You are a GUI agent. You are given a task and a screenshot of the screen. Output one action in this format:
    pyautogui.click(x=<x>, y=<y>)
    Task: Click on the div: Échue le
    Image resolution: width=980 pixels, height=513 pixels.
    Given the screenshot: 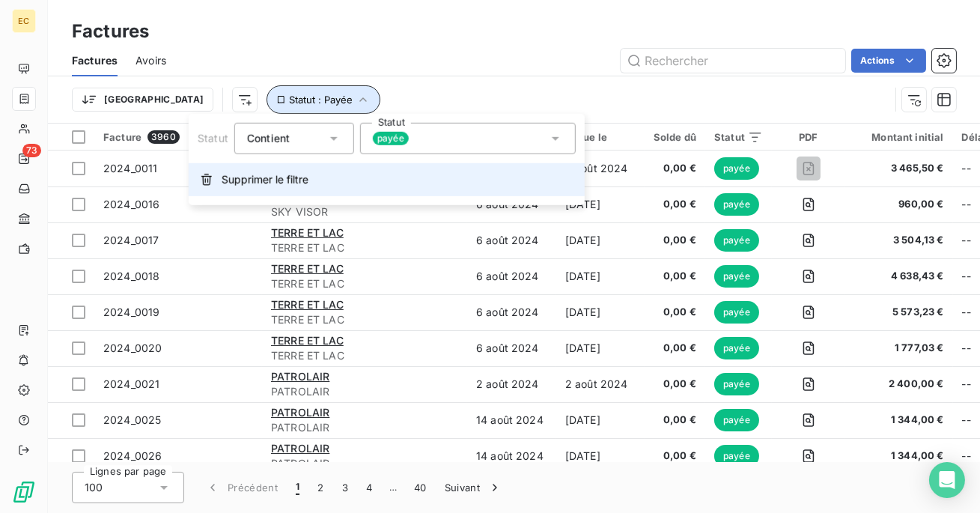 What is the action you would take?
    pyautogui.click(x=601, y=137)
    